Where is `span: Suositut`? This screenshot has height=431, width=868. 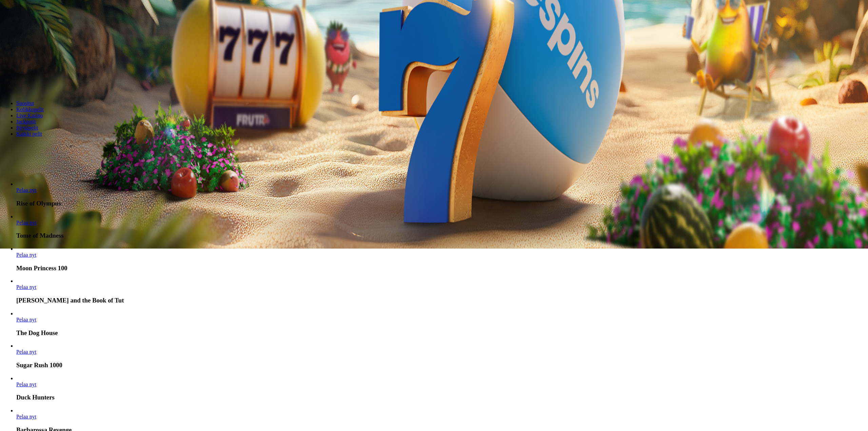 span: Suositut is located at coordinates (25, 103).